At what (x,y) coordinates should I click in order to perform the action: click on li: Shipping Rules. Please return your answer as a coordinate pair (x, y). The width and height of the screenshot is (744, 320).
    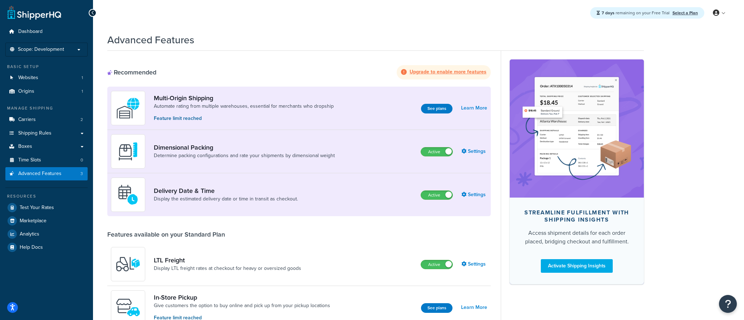
    Looking at the image, I should click on (47, 133).